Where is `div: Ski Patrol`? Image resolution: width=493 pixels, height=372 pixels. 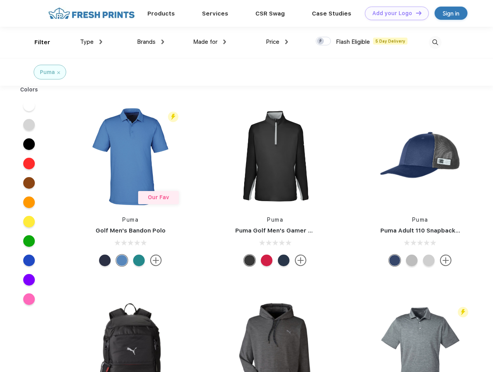
div: Ski Patrol is located at coordinates (267, 260).